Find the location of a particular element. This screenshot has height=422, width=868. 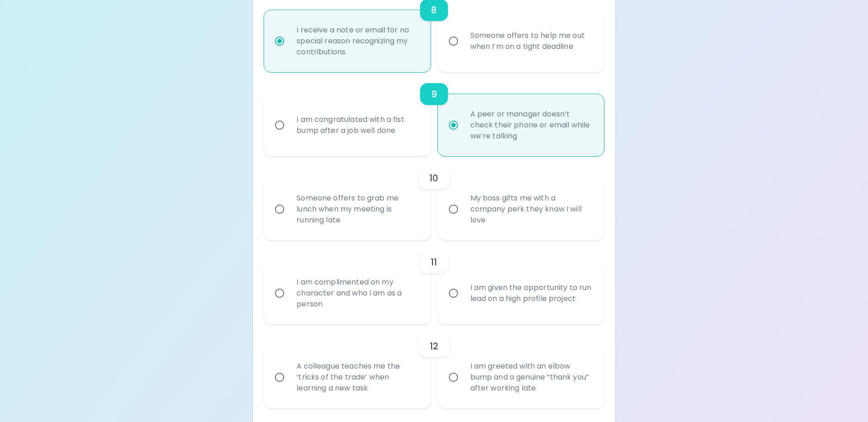

div: I am given the opportunity to run lead on a high profile project is located at coordinates (531, 294).